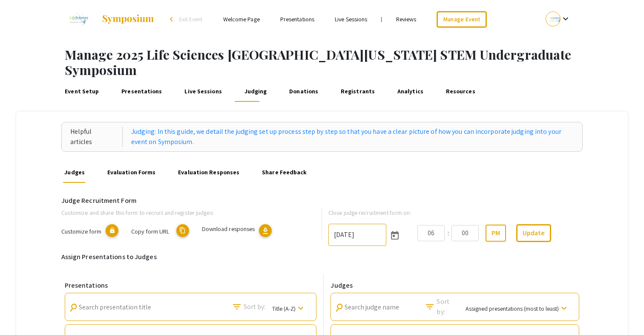 This screenshot has height=335, width=644. Describe the element at coordinates (566, 19) in the screenshot. I see `mat-icon: Expand account dropdown` at that location.